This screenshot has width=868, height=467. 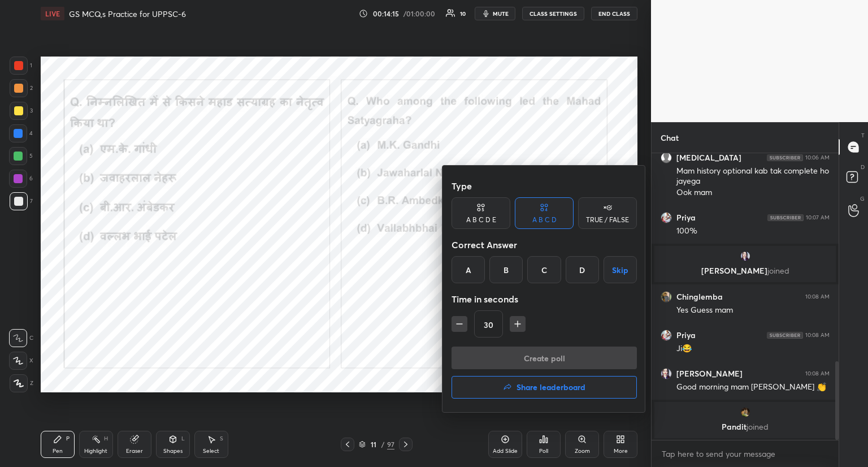 What do you see at coordinates (544, 220) in the screenshot?
I see `div: A B C D` at bounding box center [544, 220].